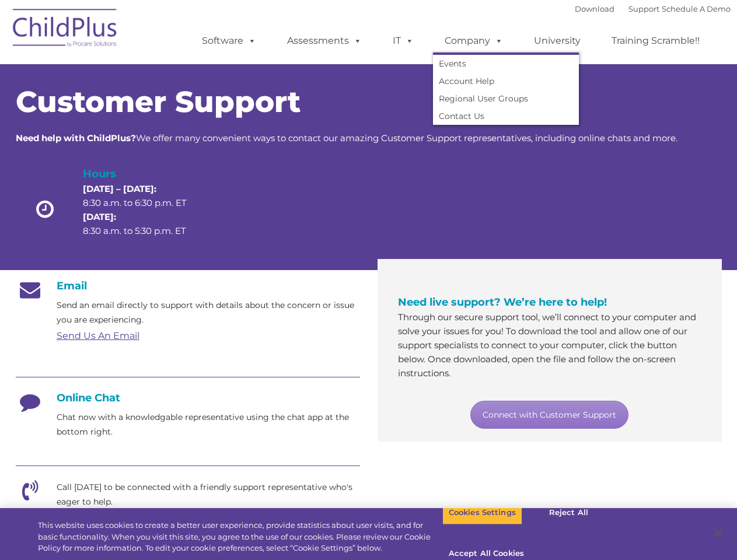 The image size is (737, 560). What do you see at coordinates (240, 537) in the screenshot?
I see `div: This website uses cookies to create a better user experience, provide statistics about user visit...` at bounding box center [240, 537].